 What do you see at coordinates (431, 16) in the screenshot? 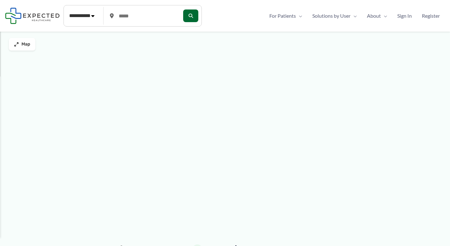
I see `span: Register` at bounding box center [431, 16].